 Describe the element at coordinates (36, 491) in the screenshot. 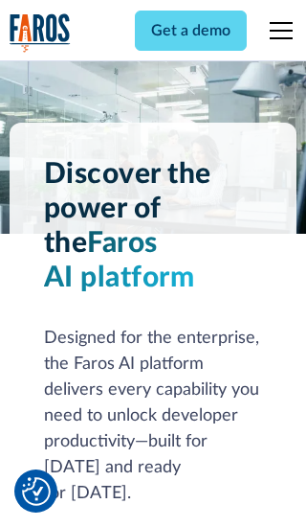

I see `img: Revisit consent button` at that location.